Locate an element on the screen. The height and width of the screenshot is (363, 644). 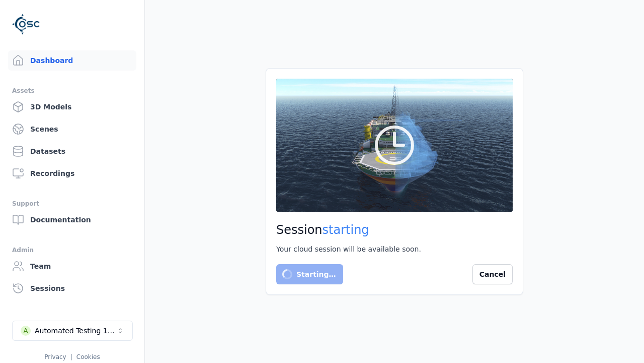
a: 3D Models is located at coordinates (72, 107).